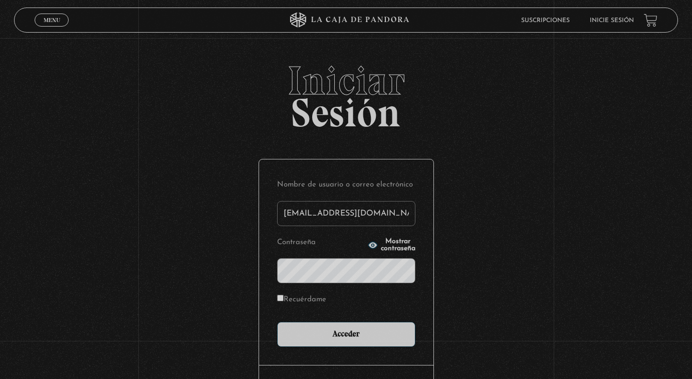 This screenshot has width=692, height=379. I want to click on span: Cerrar, so click(52, 29).